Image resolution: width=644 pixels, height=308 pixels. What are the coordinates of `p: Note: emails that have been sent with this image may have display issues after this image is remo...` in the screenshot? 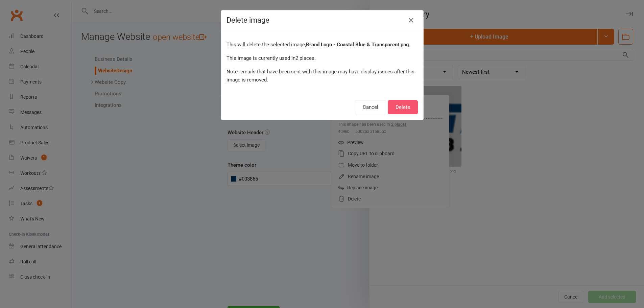 It's located at (322, 76).